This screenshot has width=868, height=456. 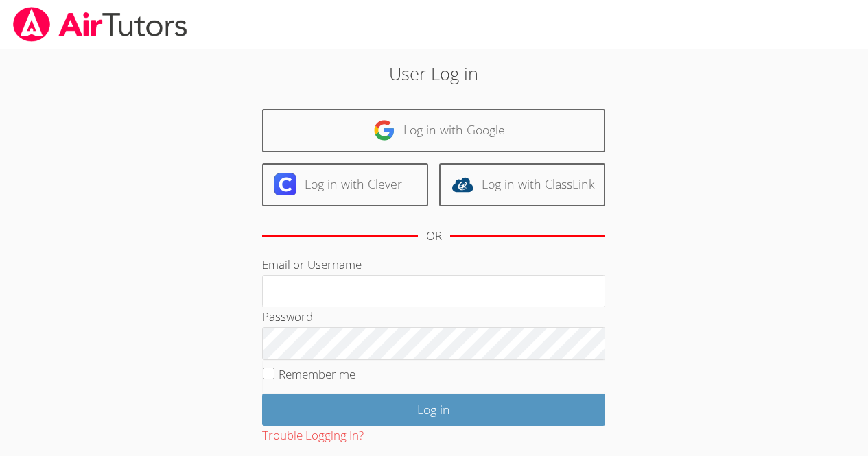 I want to click on img: classlink-logo-d6bb404cc1216ec64c9a2012d9dc4662098be43eaf13dc465df04b49fa7ab582.svg, so click(x=463, y=185).